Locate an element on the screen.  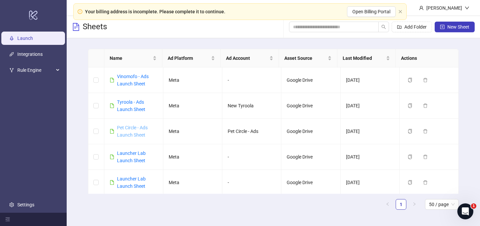
td: New Tyroola is located at coordinates (251, 106).